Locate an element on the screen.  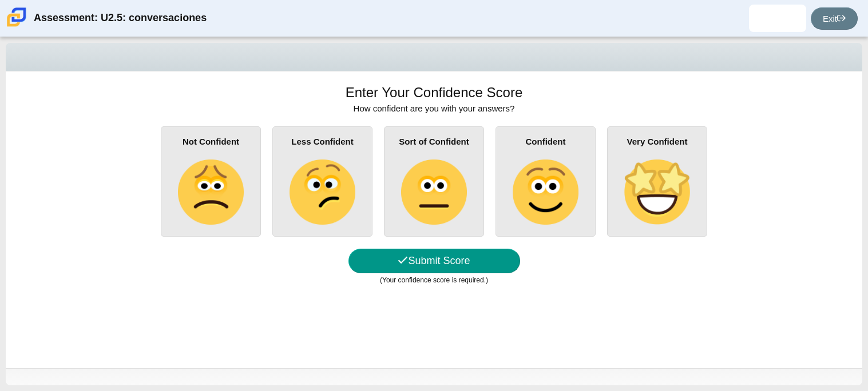
small: (Your confidence score is required.) is located at coordinates (434, 280).